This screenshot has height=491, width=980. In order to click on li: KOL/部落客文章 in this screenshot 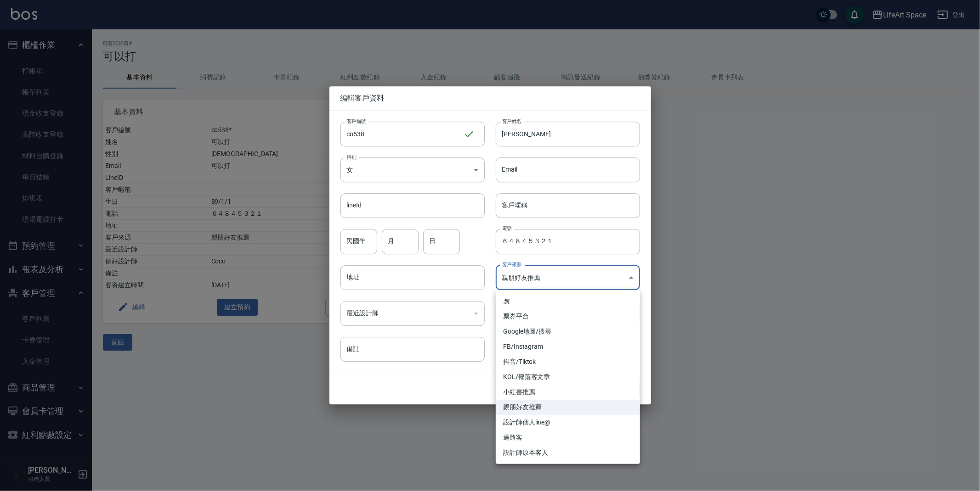, I will do `click(568, 377)`.